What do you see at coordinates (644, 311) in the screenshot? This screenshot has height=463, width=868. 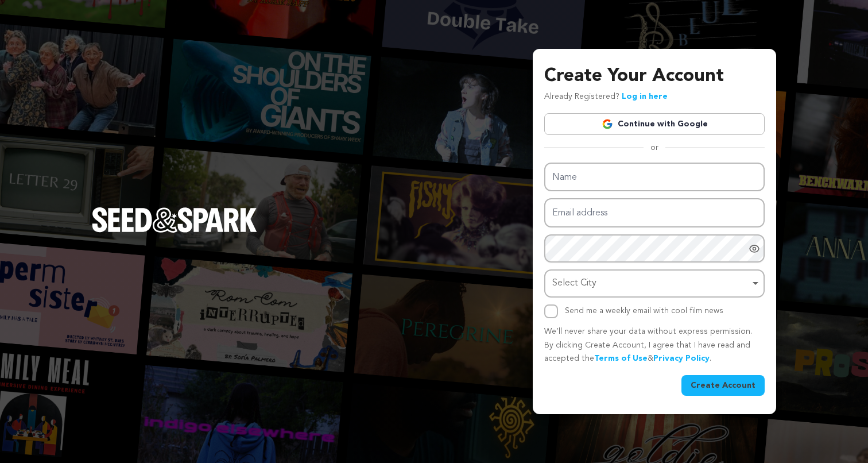 I see `label: Send me a weekly email with cool film news` at bounding box center [644, 311].